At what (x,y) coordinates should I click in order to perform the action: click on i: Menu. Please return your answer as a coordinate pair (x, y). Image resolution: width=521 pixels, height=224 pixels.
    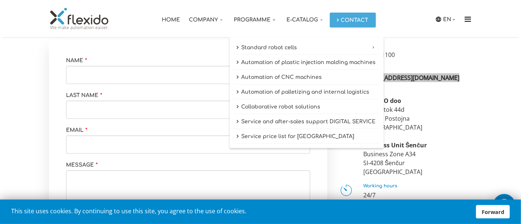
    Looking at the image, I should click on (468, 19).